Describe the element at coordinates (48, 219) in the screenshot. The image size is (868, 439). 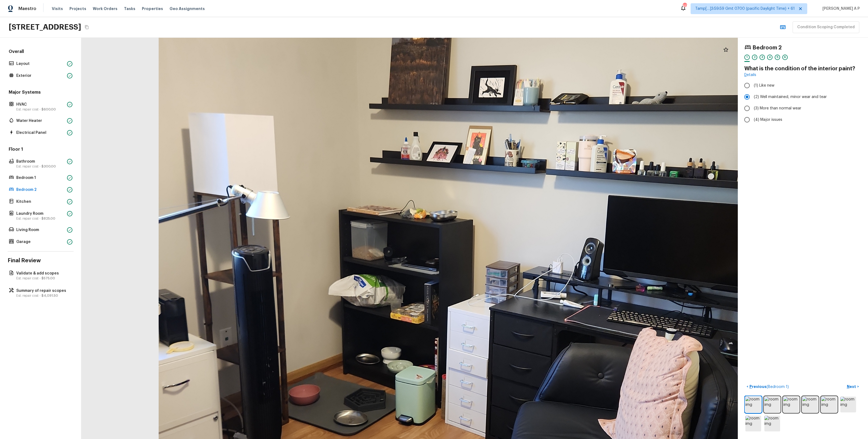
I see `span: $825.00` at that location.